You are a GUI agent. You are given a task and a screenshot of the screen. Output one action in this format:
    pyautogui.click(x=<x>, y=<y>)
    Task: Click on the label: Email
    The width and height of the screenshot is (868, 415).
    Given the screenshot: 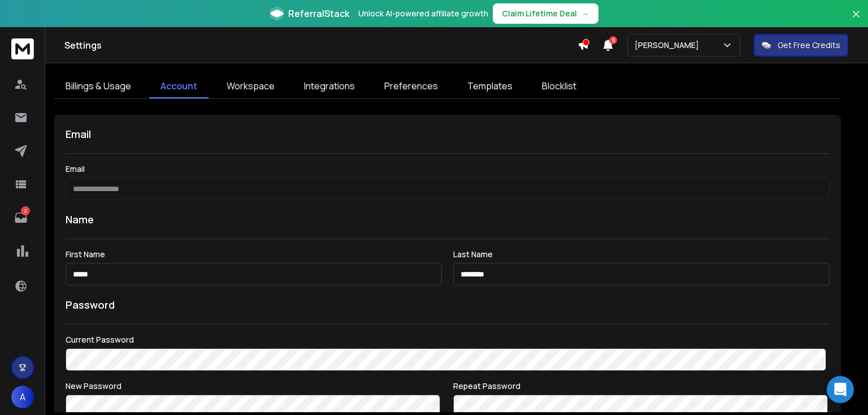 What is the action you would take?
    pyautogui.click(x=448, y=169)
    